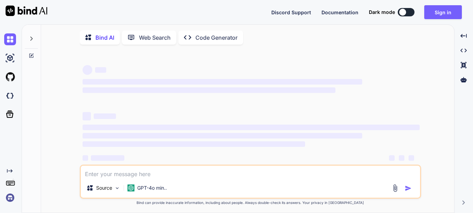  Describe the element at coordinates (382, 12) in the screenshot. I see `span: Dark mode` at that location.